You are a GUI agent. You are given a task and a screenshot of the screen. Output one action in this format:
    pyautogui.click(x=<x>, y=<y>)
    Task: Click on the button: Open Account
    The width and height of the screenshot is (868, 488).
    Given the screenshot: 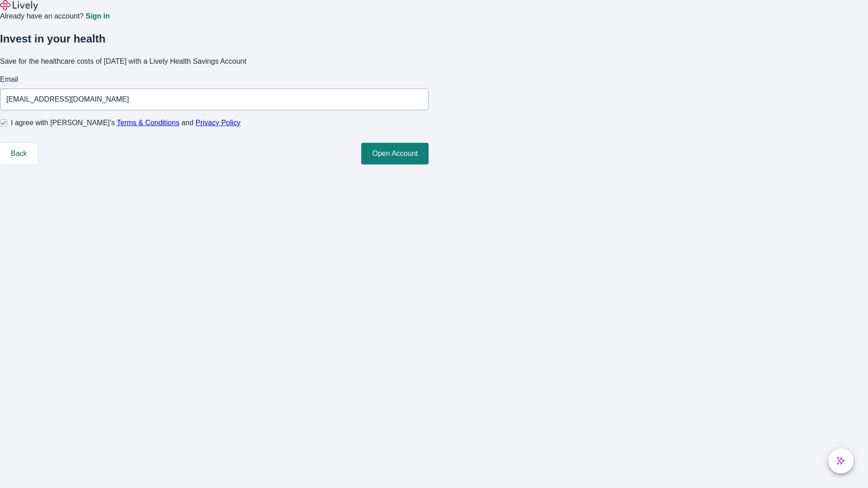 What is the action you would take?
    pyautogui.click(x=394, y=153)
    